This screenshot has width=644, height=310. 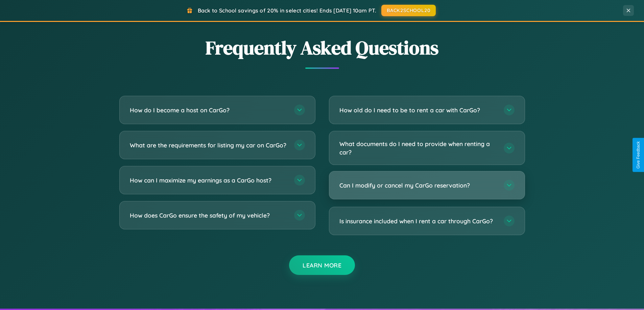 What do you see at coordinates (322, 265) in the screenshot?
I see `button: Learn More` at bounding box center [322, 265].